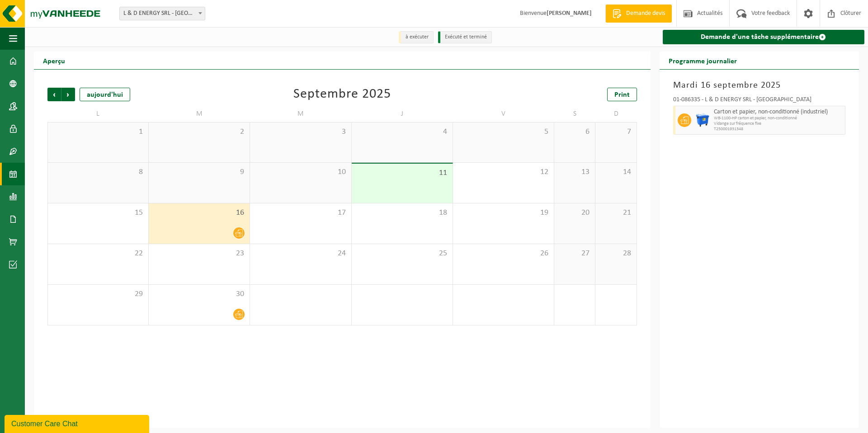 The height and width of the screenshot is (433, 868). I want to click on span: 25, so click(402, 254).